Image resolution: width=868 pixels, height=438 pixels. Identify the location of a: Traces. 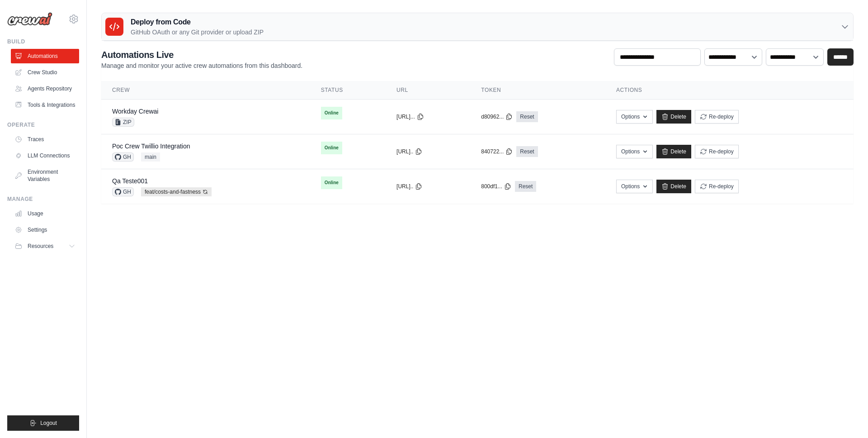
(45, 139).